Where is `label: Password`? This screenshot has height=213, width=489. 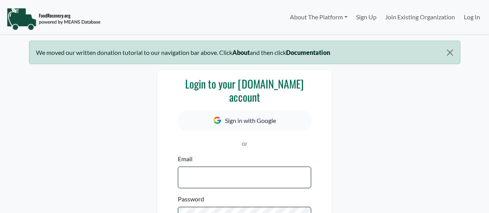
label: Password is located at coordinates (191, 199).